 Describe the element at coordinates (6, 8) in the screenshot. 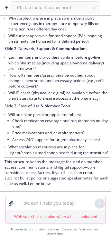

I see `button: Create a new chat` at that location.